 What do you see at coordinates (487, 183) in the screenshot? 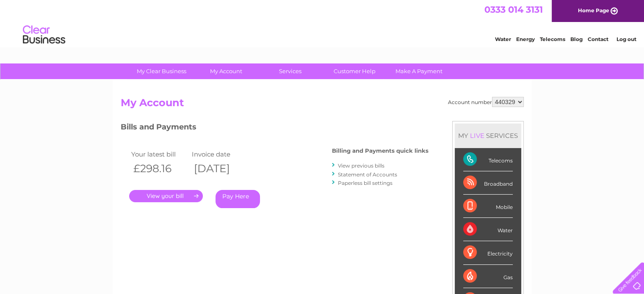
I see `div: Broadband` at bounding box center [487, 183].